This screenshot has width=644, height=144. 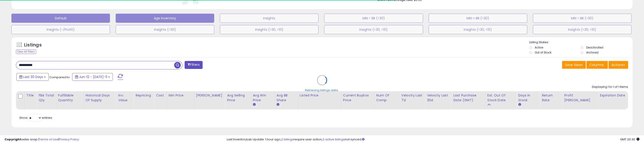 I want to click on button: Insights (>30, >10), so click(x=269, y=30).